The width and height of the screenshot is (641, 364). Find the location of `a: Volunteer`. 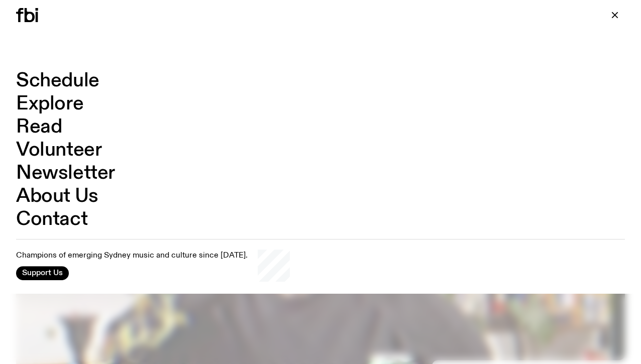

a: Volunteer is located at coordinates (59, 150).